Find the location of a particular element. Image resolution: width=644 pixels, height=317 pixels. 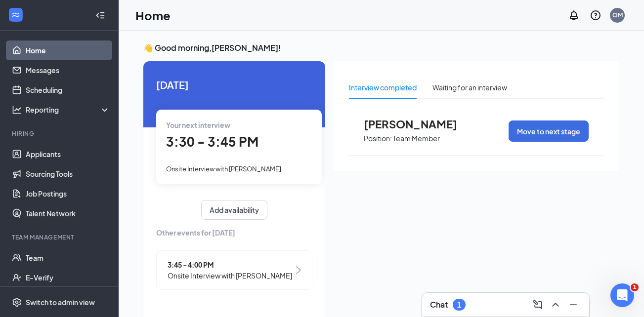

svg: QuestionInfo is located at coordinates (596, 16).